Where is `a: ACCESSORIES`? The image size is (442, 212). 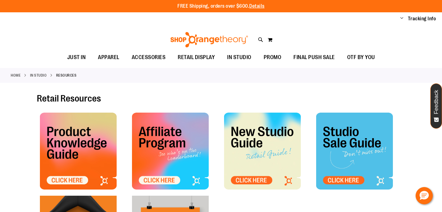
a: ACCESSORIES is located at coordinates (149, 57).